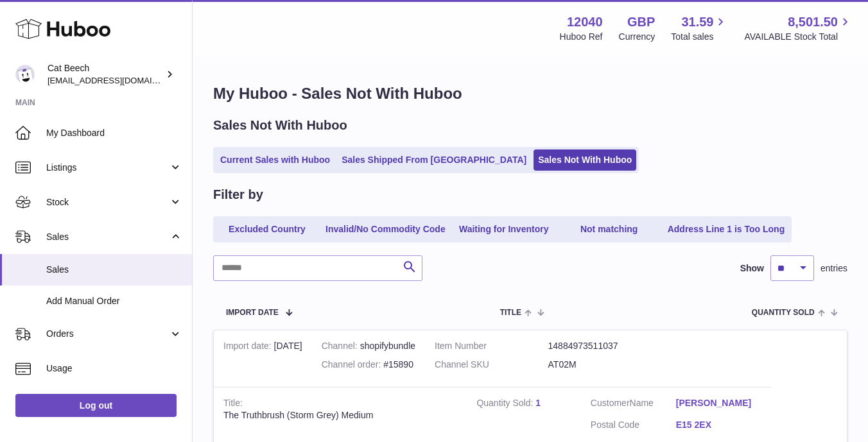 Image resolution: width=868 pixels, height=442 pixels. I want to click on a: Invalid/No Commodity Code, so click(385, 230).